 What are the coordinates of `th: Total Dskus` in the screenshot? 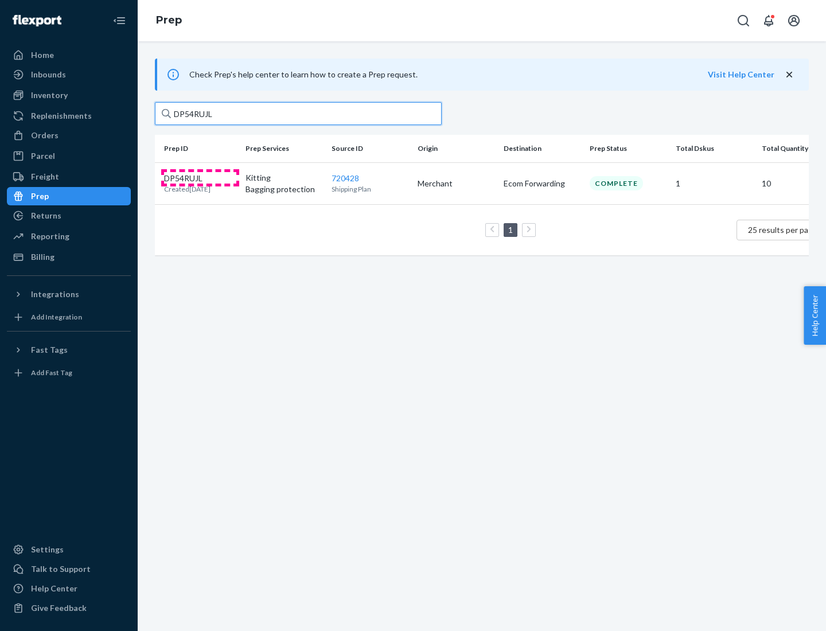 It's located at (714, 149).